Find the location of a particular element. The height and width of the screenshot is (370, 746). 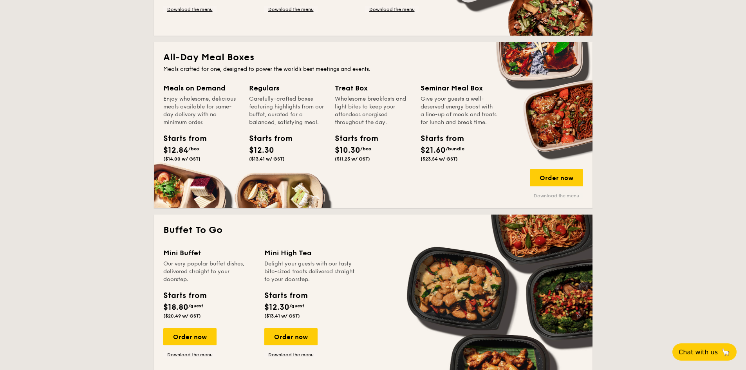

span: Chat with us is located at coordinates (699, 352).